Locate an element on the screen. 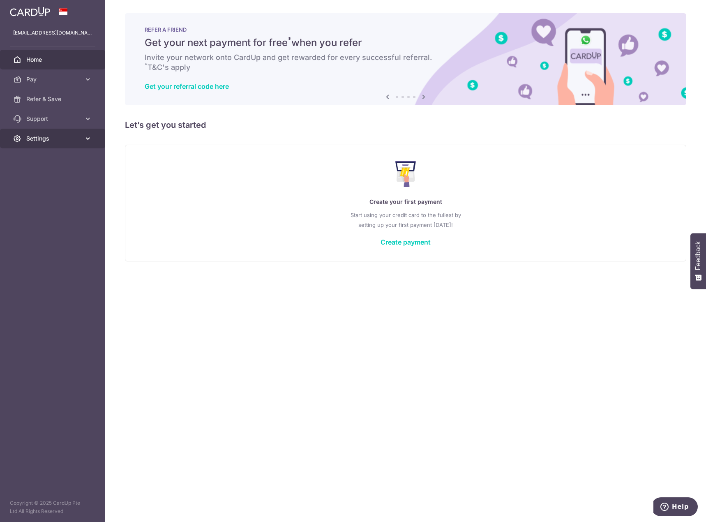 This screenshot has width=706, height=522. h5: Let’s get you started is located at coordinates (405, 125).